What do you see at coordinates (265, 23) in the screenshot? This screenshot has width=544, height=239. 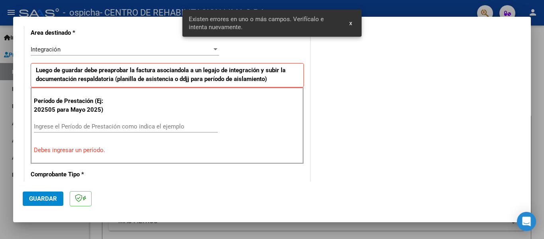 I see `span: Existen errores en uno o más campos. Verifícalo e intenta nuevamente.` at bounding box center [265, 23].